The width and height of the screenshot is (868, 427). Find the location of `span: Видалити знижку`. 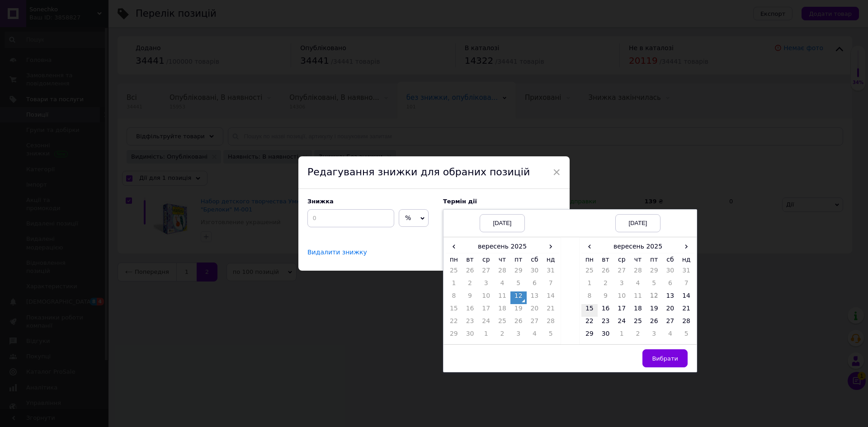

span: Видалити знижку is located at coordinates (337, 252).